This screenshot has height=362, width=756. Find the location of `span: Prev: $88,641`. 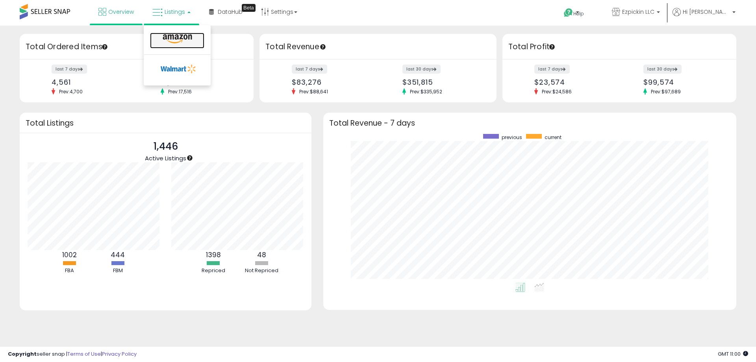

span: Prev: $88,641 is located at coordinates (313, 91).